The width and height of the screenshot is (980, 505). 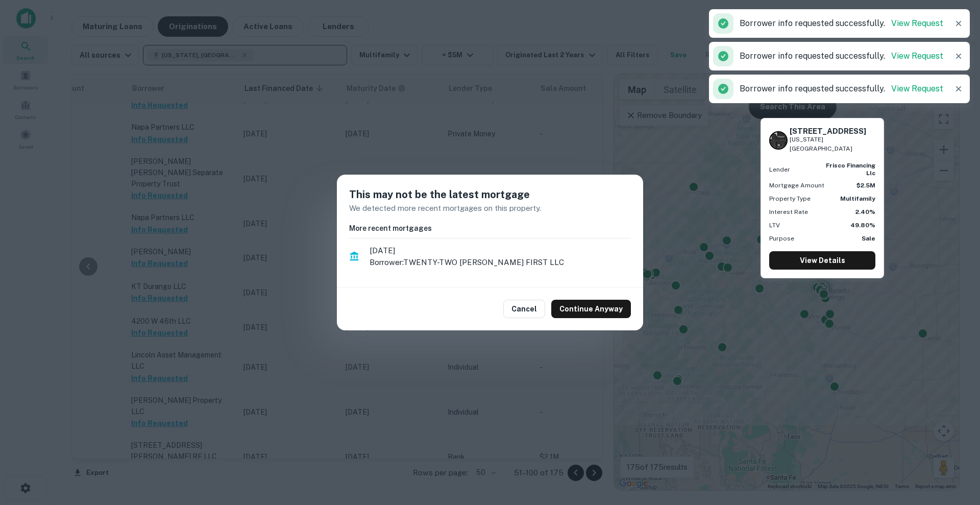 What do you see at coordinates (490, 194) in the screenshot?
I see `h5: This may not be the latest mortgage` at bounding box center [490, 194].